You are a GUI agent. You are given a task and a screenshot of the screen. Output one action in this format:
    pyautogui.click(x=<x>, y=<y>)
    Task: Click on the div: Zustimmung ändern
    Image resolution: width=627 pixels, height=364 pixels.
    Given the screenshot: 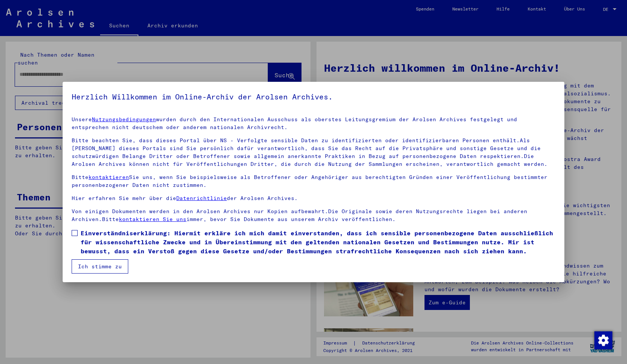 What is the action you would take?
    pyautogui.click(x=603, y=340)
    